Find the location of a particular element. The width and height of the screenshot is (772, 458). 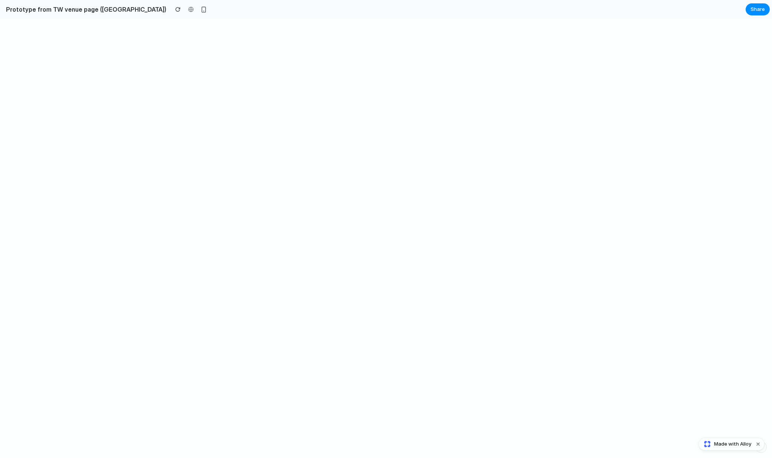

button: Dismiss watermark is located at coordinates (758, 445).